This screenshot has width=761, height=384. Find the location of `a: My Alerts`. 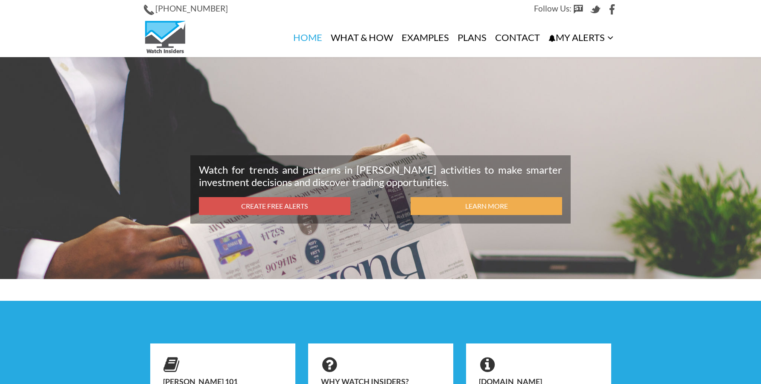

a: My Alerts is located at coordinates (581, 38).